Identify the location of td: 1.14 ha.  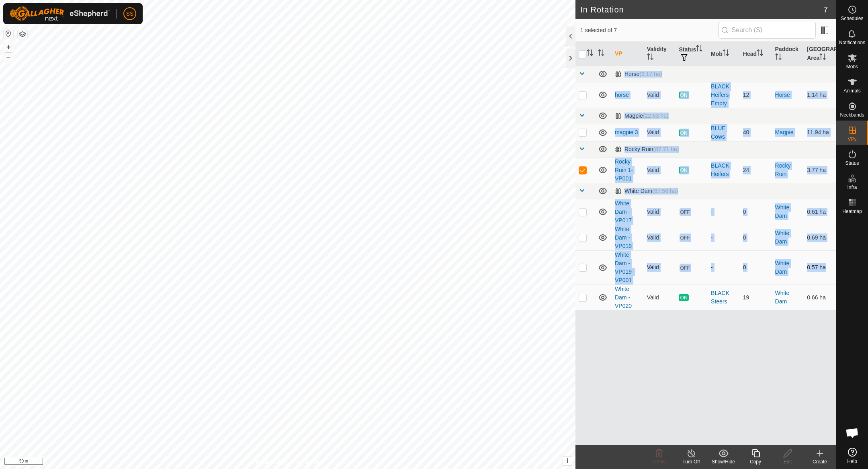
(819, 95).